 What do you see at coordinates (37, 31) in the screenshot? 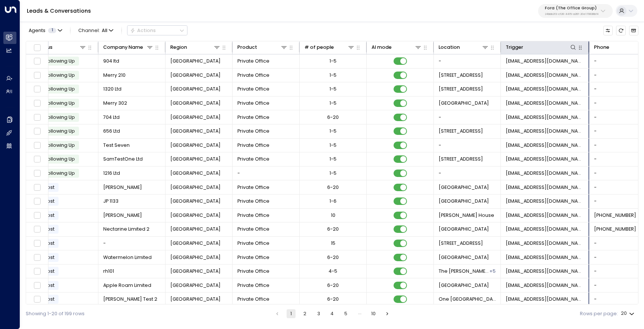
I see `span: Agents` at bounding box center [37, 31].